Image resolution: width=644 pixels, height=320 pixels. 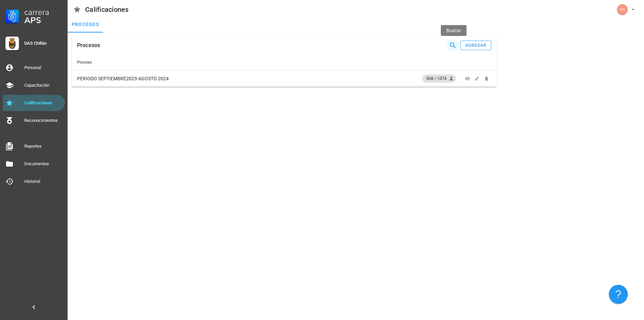 What do you see at coordinates (43, 121) in the screenshot?
I see `div: Reconocimientos` at bounding box center [43, 121].